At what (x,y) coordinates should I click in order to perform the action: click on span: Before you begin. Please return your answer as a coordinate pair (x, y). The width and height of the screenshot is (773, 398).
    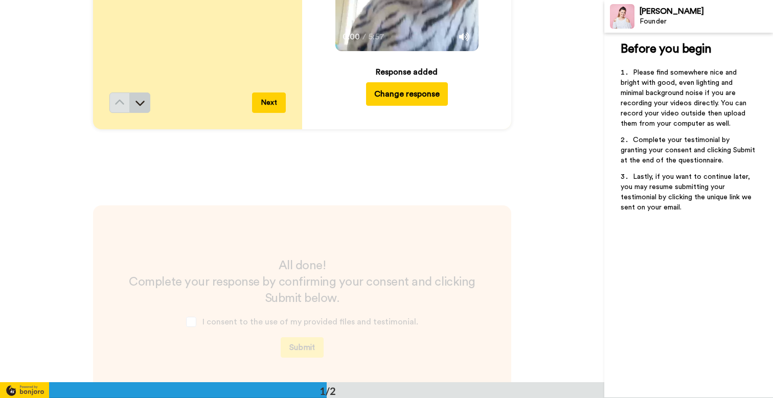
    Looking at the image, I should click on (666, 49).